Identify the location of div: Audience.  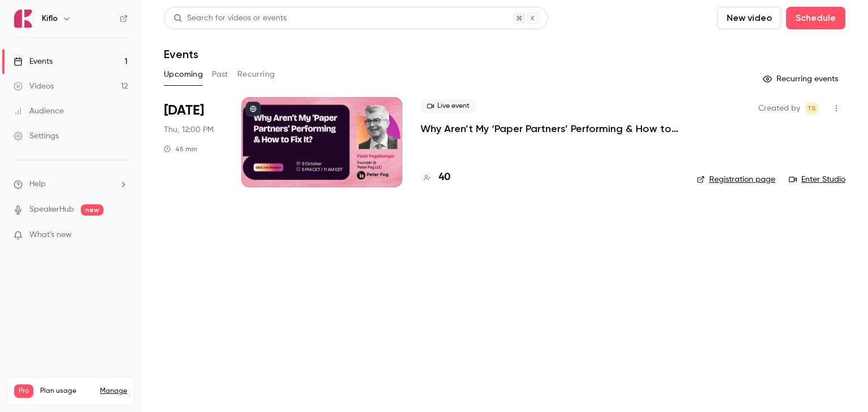
(38, 111).